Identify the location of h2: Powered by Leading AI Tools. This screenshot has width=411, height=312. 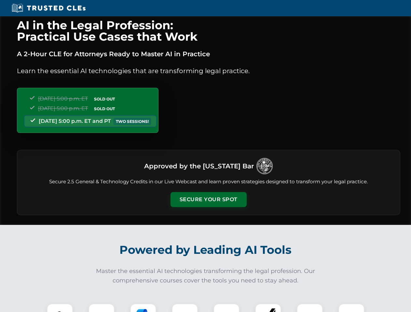
(205, 250).